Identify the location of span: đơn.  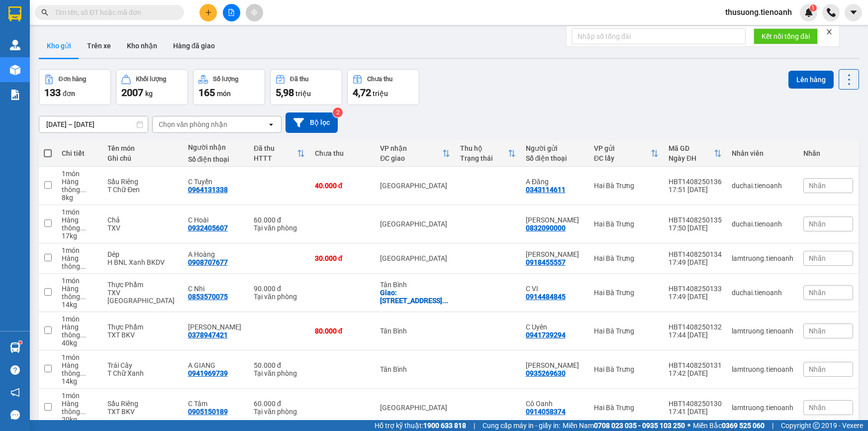
(69, 94).